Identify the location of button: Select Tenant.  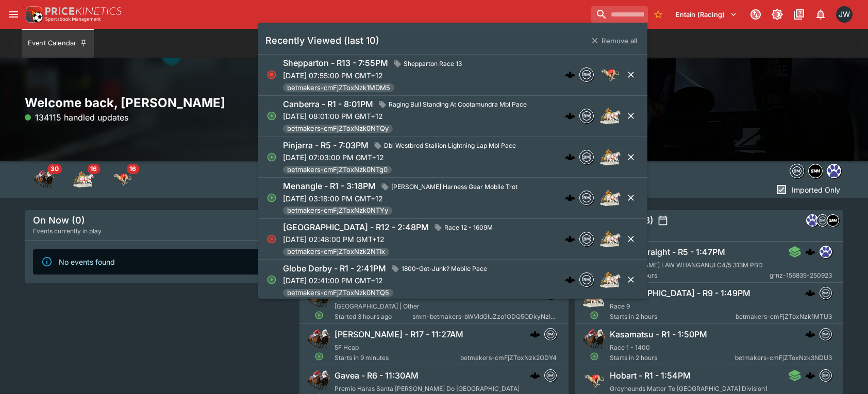
(706, 14).